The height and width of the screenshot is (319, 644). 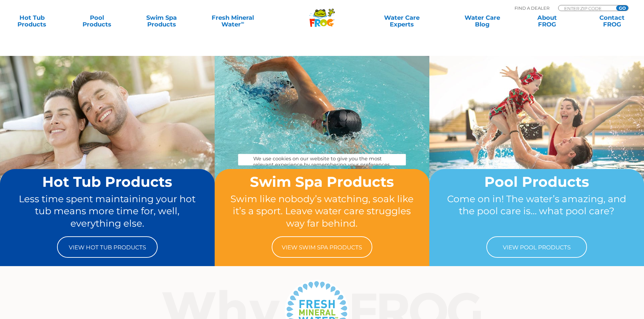 I want to click on a: View Pool Products, so click(x=537, y=247).